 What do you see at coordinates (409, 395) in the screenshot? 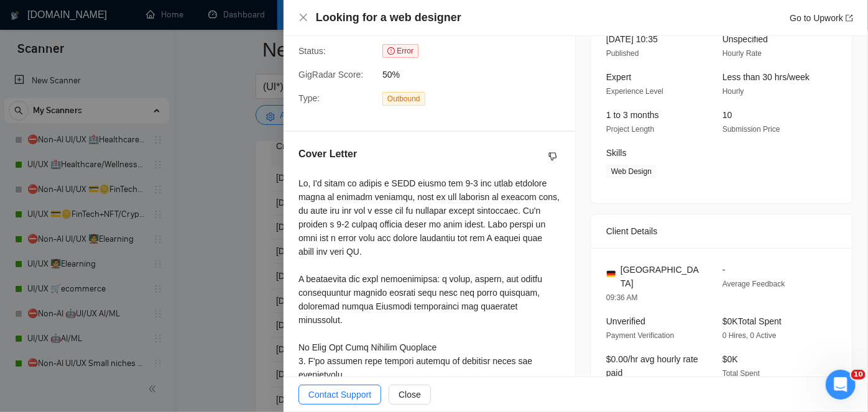
I see `span: Close` at bounding box center [409, 395].